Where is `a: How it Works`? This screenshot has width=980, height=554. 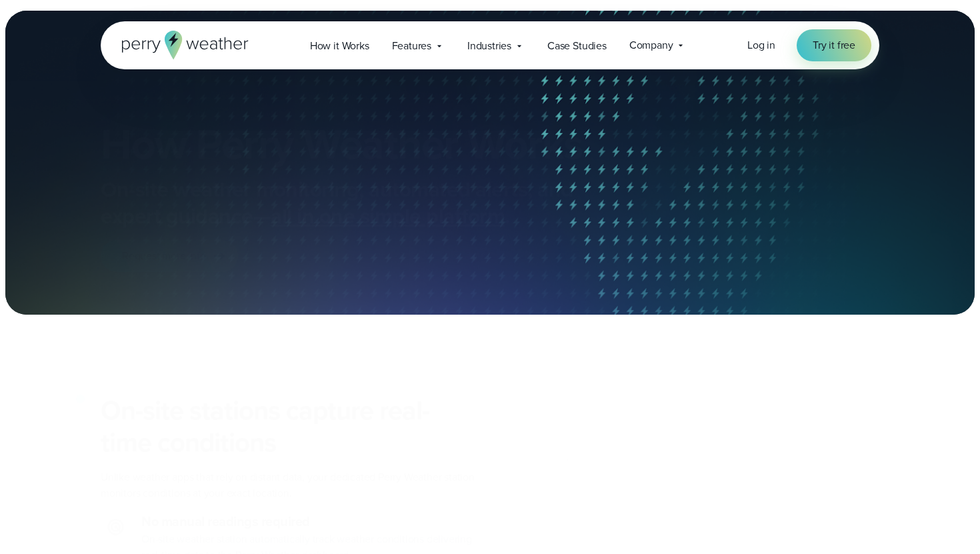
a: How it Works is located at coordinates (340, 46).